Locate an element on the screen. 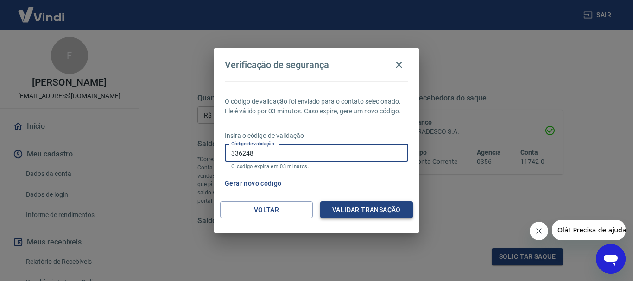 The height and width of the screenshot is (281, 633). button: Gerar novo código is located at coordinates (253, 183).